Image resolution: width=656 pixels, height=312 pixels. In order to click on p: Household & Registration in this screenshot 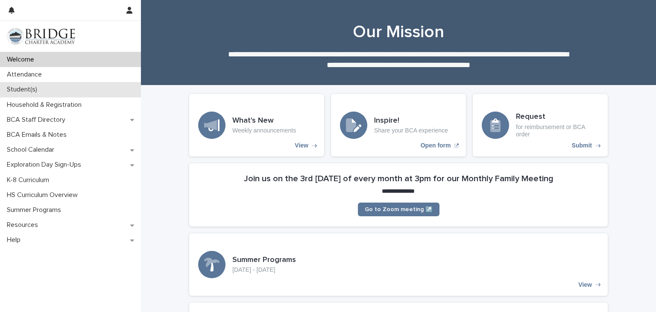, I will do `click(46, 105)`.